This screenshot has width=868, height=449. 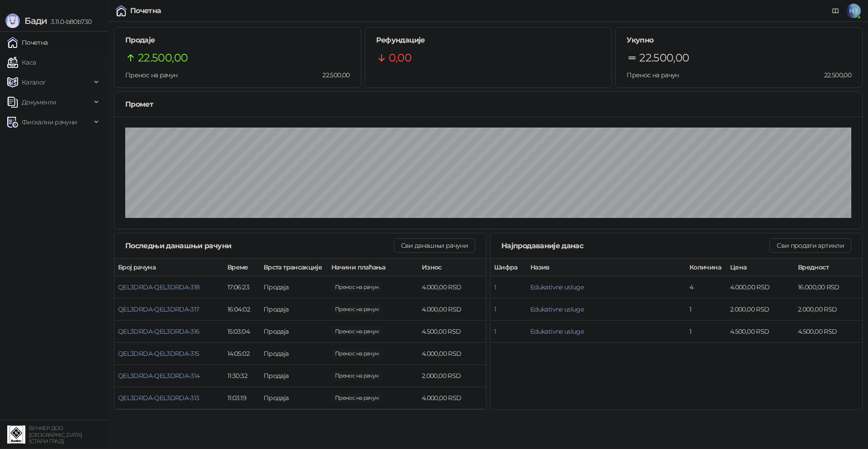 What do you see at coordinates (242, 267) in the screenshot?
I see `th: Време` at bounding box center [242, 267].